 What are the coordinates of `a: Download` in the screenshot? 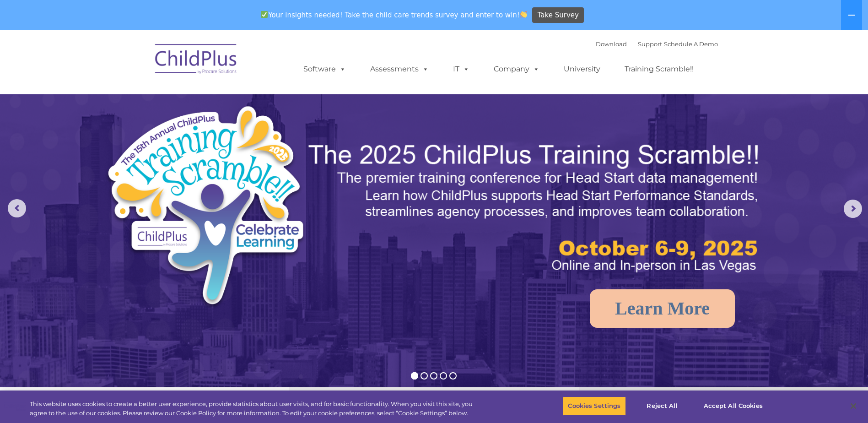 It's located at (612, 44).